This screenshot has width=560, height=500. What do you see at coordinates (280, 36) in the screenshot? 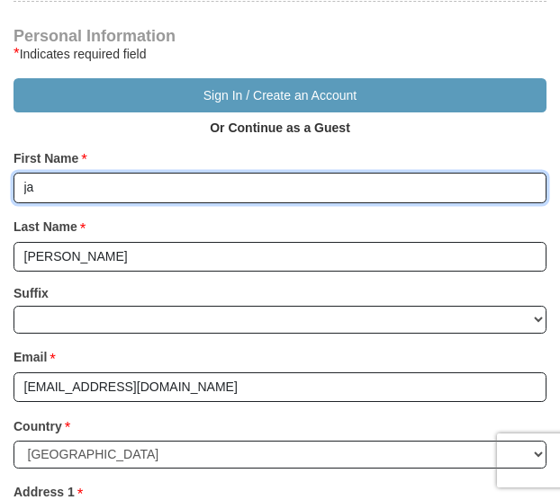
I see `h4: Personal Information` at bounding box center [280, 36].